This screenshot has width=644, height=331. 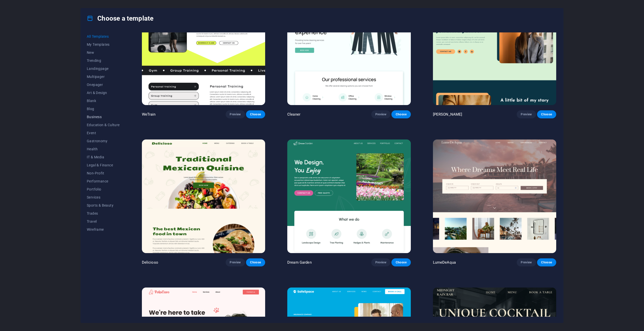 What do you see at coordinates (103, 181) in the screenshot?
I see `button: Performance` at bounding box center [103, 181].